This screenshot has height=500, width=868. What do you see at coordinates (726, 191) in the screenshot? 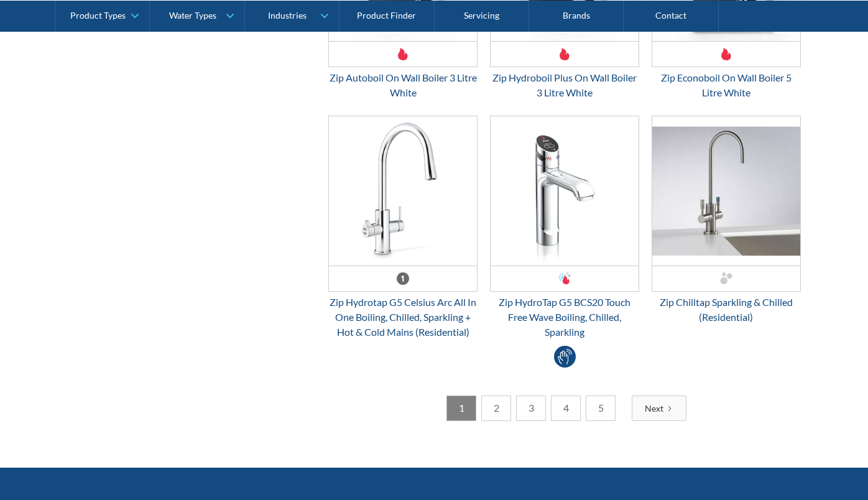
I see `img: Zip Chilltap Sparkling & Chilled (Residential)` at bounding box center [726, 191].